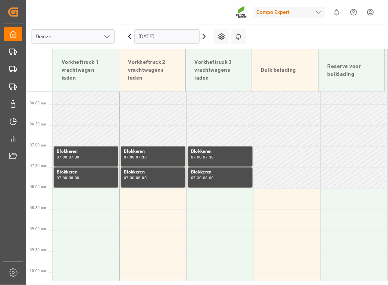 The image size is (388, 285). Describe the element at coordinates (273, 12) in the screenshot. I see `font: Compo Expert` at that location.